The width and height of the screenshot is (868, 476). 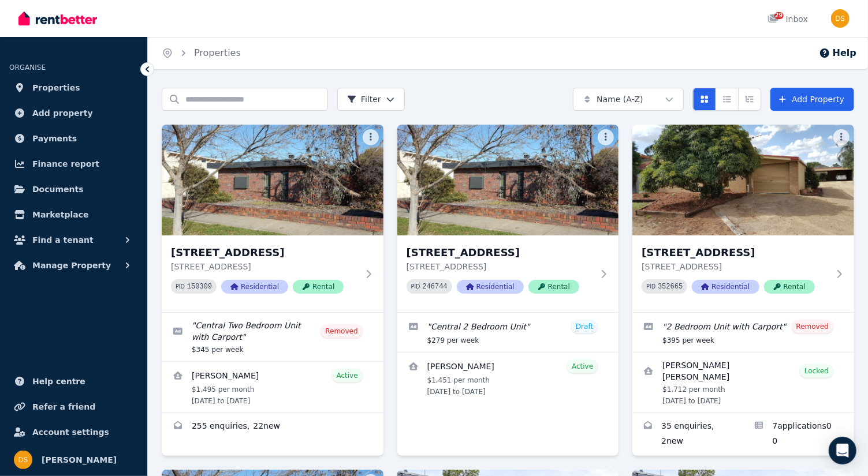 What do you see at coordinates (74, 381) in the screenshot?
I see `a: Help centre` at bounding box center [74, 381].